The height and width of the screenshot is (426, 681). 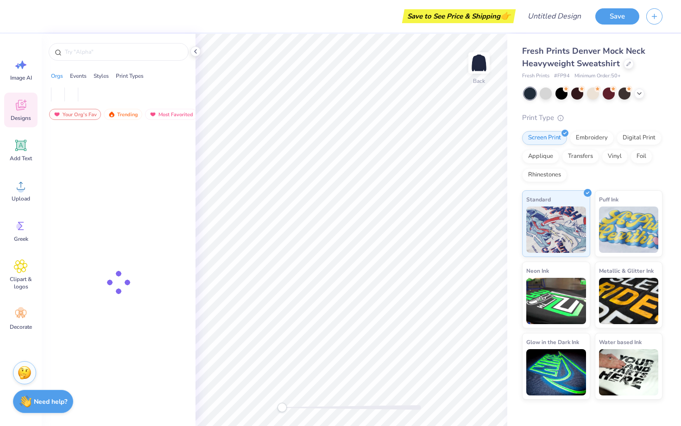 I want to click on span: Glow in the Dark Ink, so click(x=553, y=342).